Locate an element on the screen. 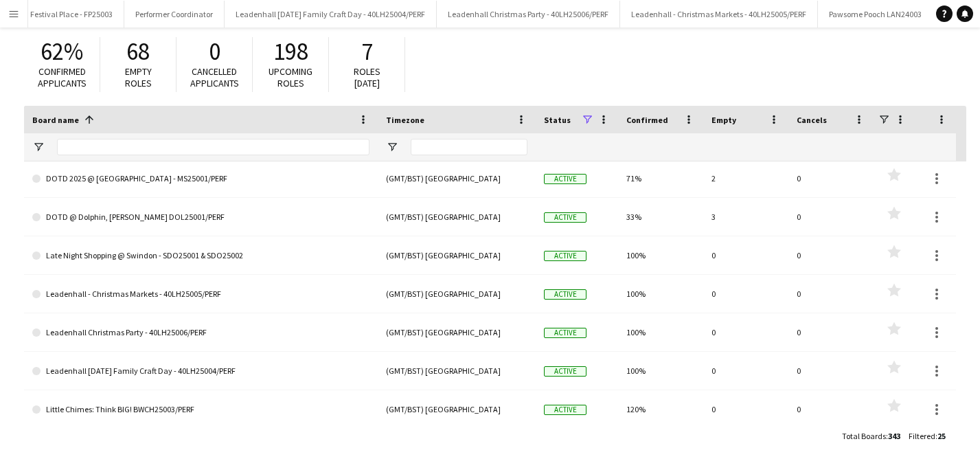  div: 2 is located at coordinates (746, 178).